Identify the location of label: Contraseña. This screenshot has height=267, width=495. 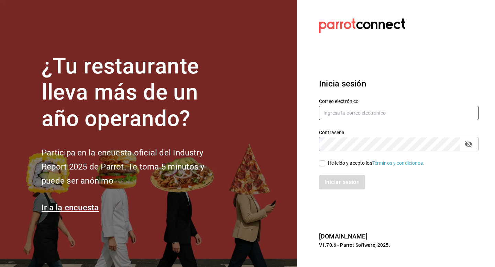
(398, 132).